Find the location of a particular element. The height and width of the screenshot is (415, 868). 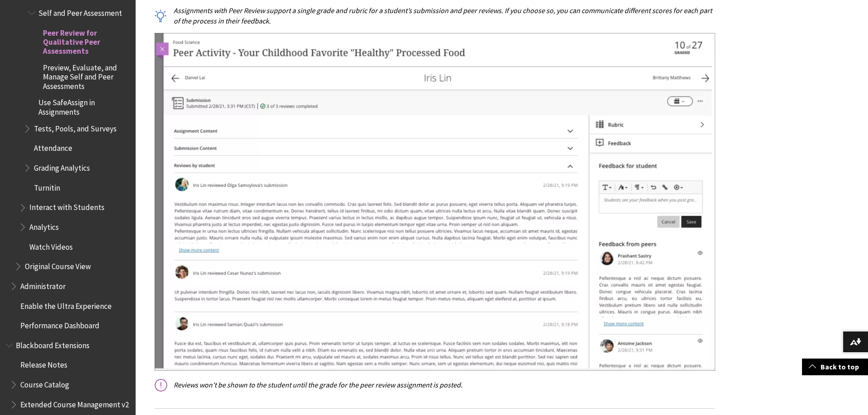

span: Interact with Students is located at coordinates (67, 206).